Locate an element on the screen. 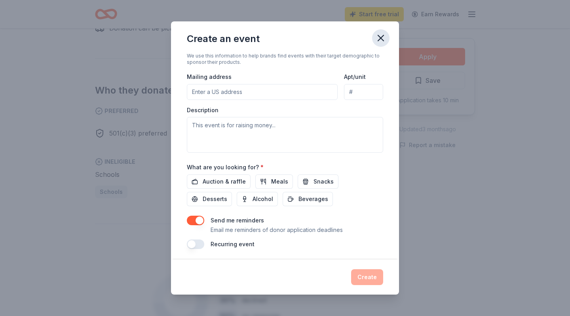 The image size is (570, 316). span: Auction & raffle is located at coordinates (224, 181).